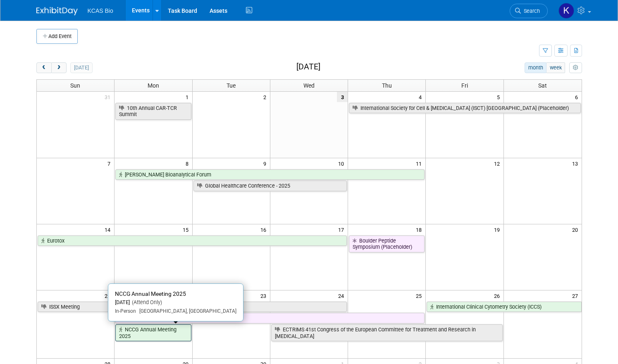  What do you see at coordinates (153, 85) in the screenshot?
I see `span: Mon` at bounding box center [153, 85].